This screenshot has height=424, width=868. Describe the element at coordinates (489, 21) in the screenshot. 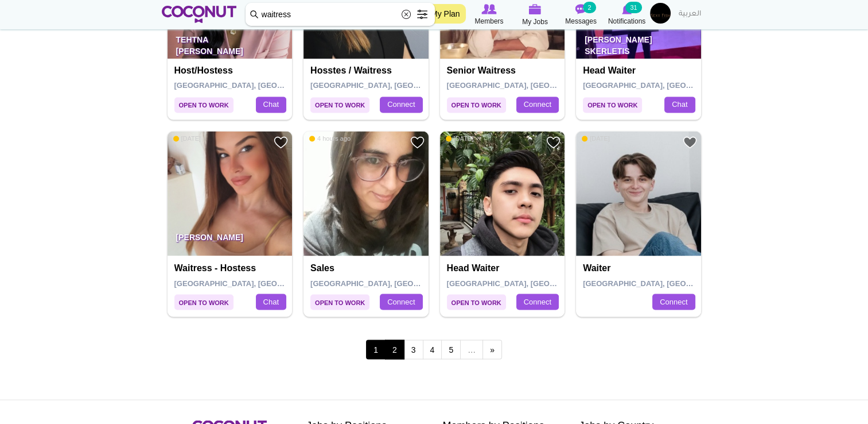

I see `span: Members` at that location.